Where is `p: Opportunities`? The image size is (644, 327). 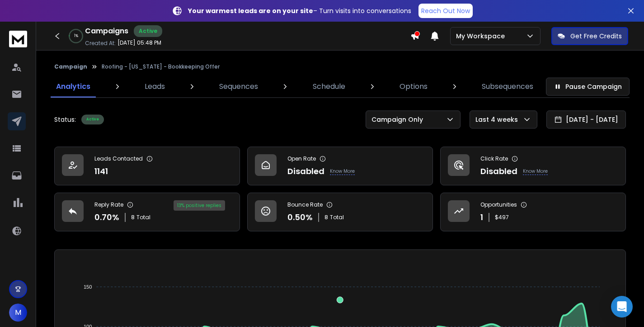
p: Opportunities is located at coordinates (499, 205).